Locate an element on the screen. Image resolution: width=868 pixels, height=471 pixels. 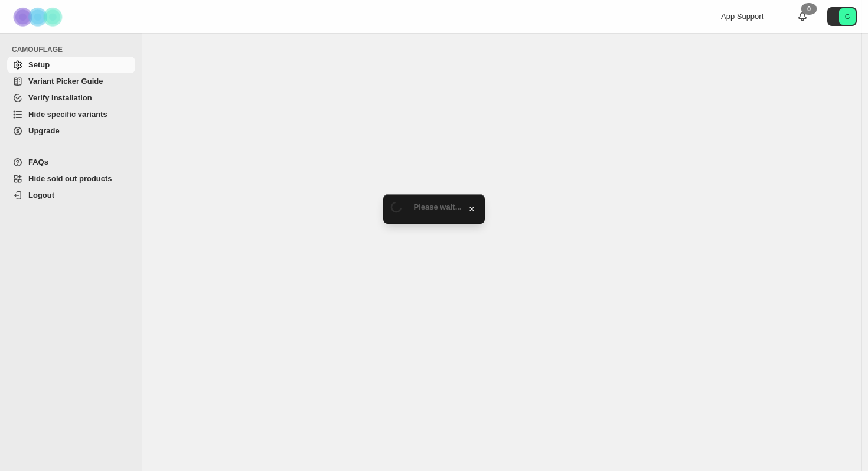
span: Verify Installation is located at coordinates (60, 98).